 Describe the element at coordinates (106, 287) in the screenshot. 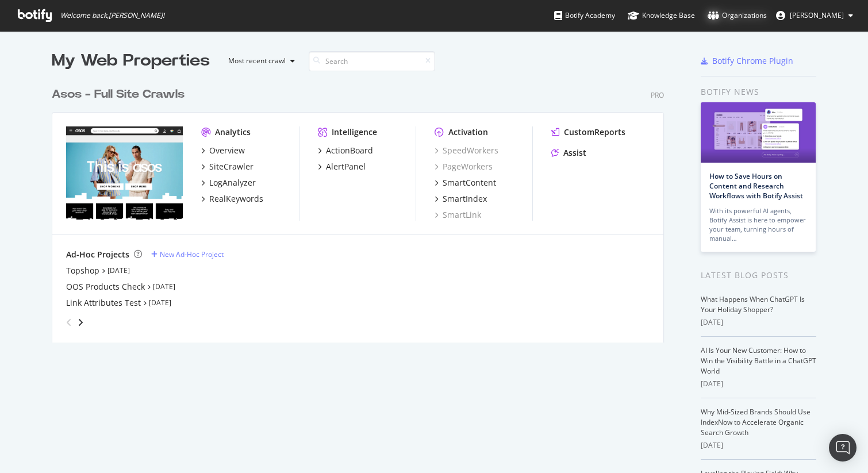

I see `a: OOS Products Check` at that location.